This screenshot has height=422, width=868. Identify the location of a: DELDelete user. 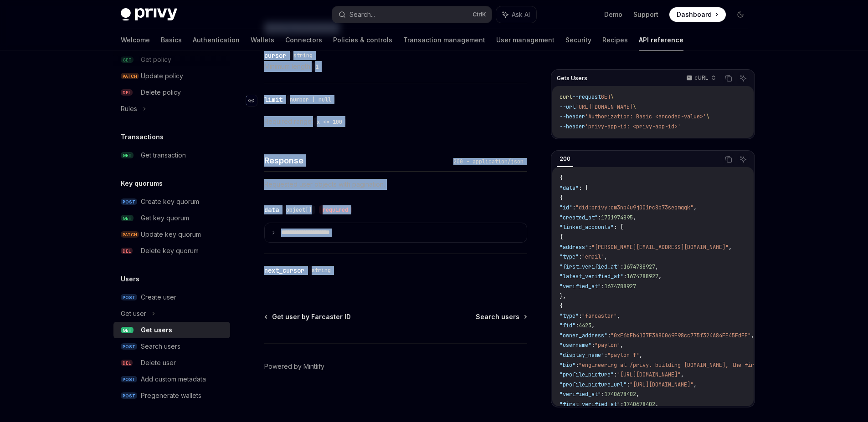
(172, 363).